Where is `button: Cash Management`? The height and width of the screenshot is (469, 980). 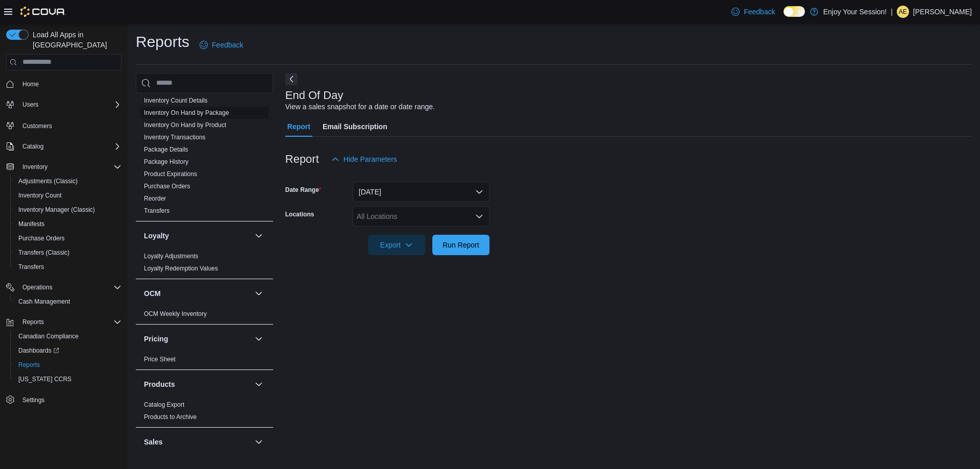 button: Cash Management is located at coordinates (68, 302).